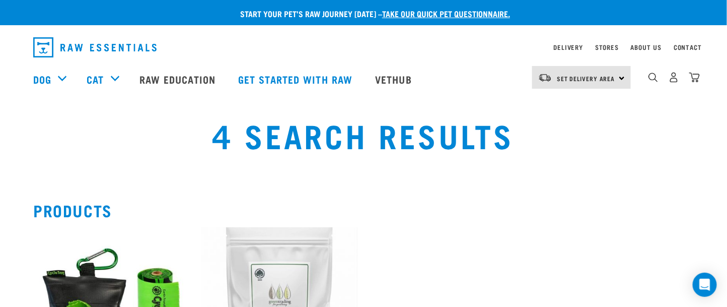 Image resolution: width=727 pixels, height=307 pixels. What do you see at coordinates (95, 47) in the screenshot?
I see `img: Raw Essentials Logo` at bounding box center [95, 47].